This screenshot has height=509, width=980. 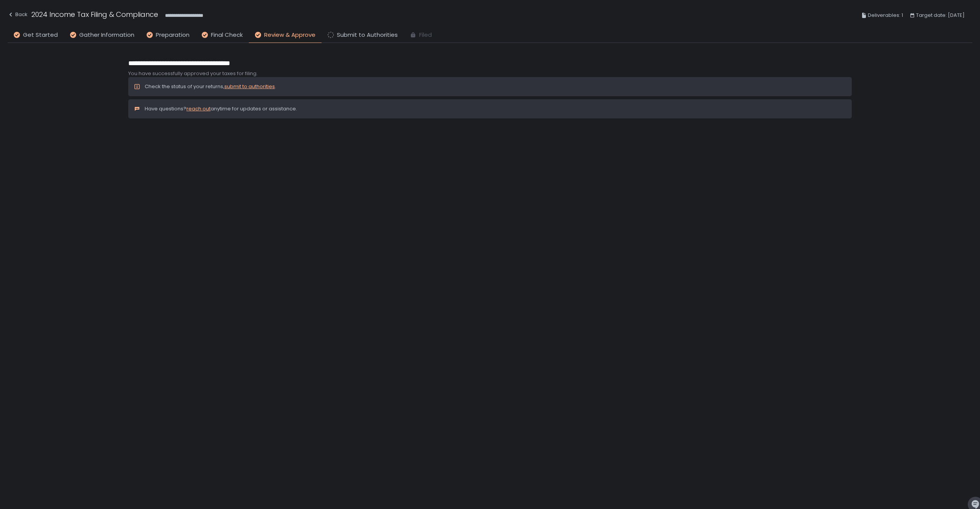 I want to click on a: submit to authorities, so click(x=249, y=86).